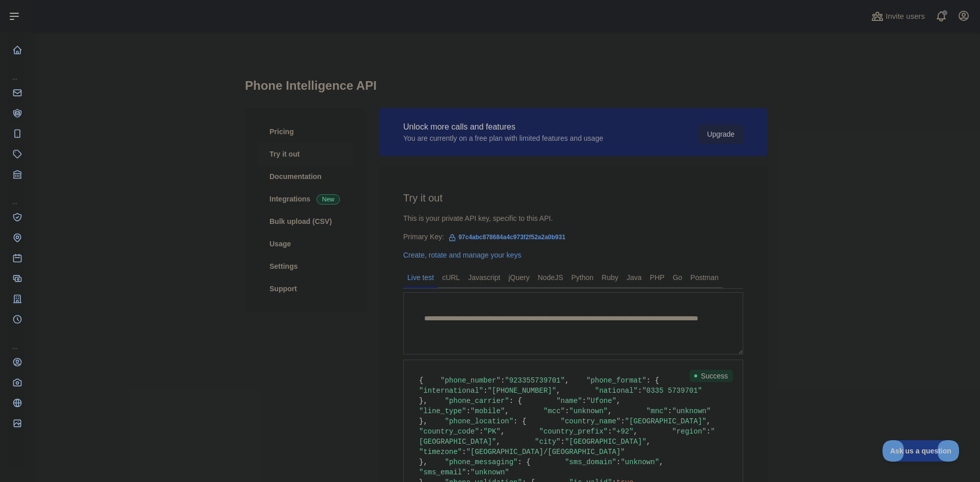 This screenshot has height=482, width=980. Describe the element at coordinates (507, 238) in the screenshot. I see `span: 97c4abc878684a4c973f2f52a2a0b931` at that location.